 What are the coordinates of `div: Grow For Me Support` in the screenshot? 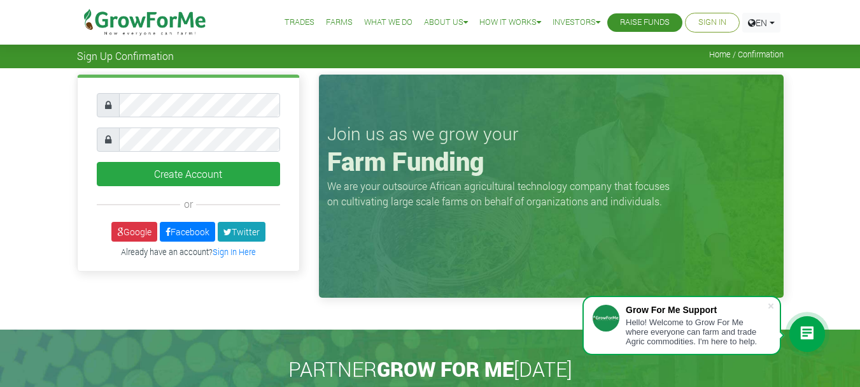 It's located at (697, 310).